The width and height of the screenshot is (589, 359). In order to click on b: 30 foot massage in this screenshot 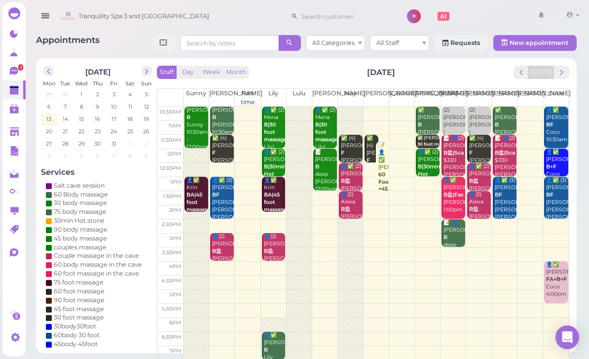, I will do `click(436, 144)`.